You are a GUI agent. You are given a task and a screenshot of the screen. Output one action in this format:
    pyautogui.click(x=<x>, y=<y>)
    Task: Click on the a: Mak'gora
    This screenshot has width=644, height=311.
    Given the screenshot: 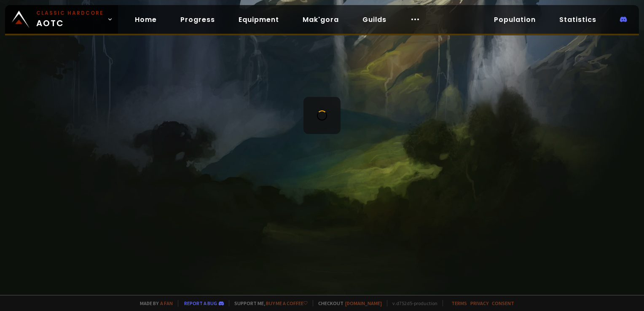 What is the action you would take?
    pyautogui.click(x=321, y=19)
    